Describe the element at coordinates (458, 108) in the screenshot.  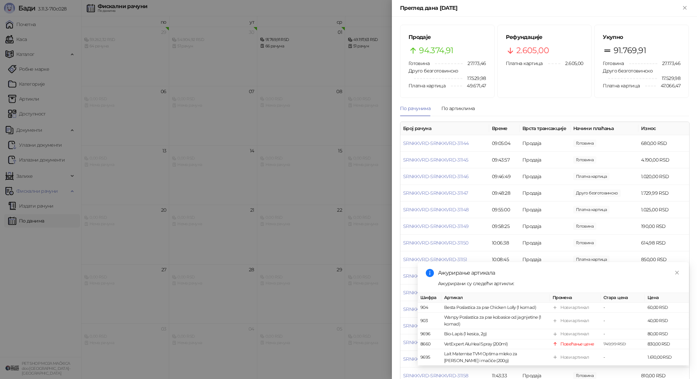
I see `div: По артиклима` at that location.